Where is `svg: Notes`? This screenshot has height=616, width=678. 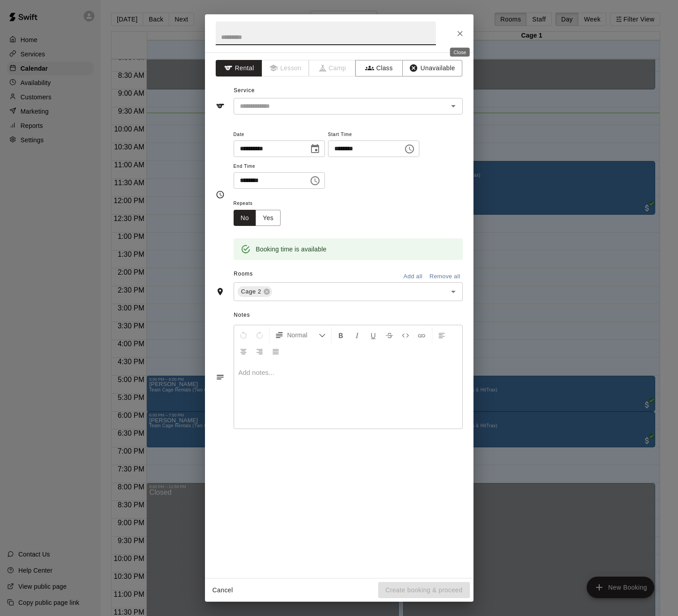
svg: Notes is located at coordinates (220, 377).